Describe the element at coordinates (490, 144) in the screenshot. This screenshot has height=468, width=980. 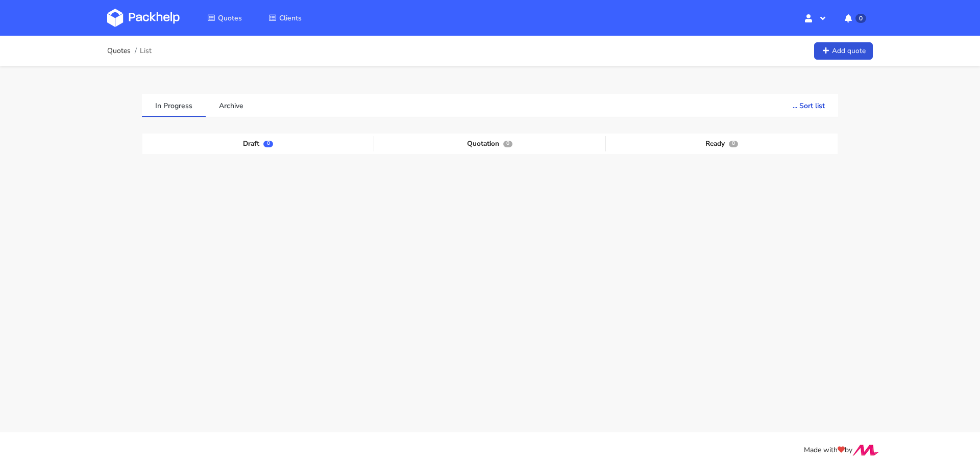
I see `div: Quotation` at that location.